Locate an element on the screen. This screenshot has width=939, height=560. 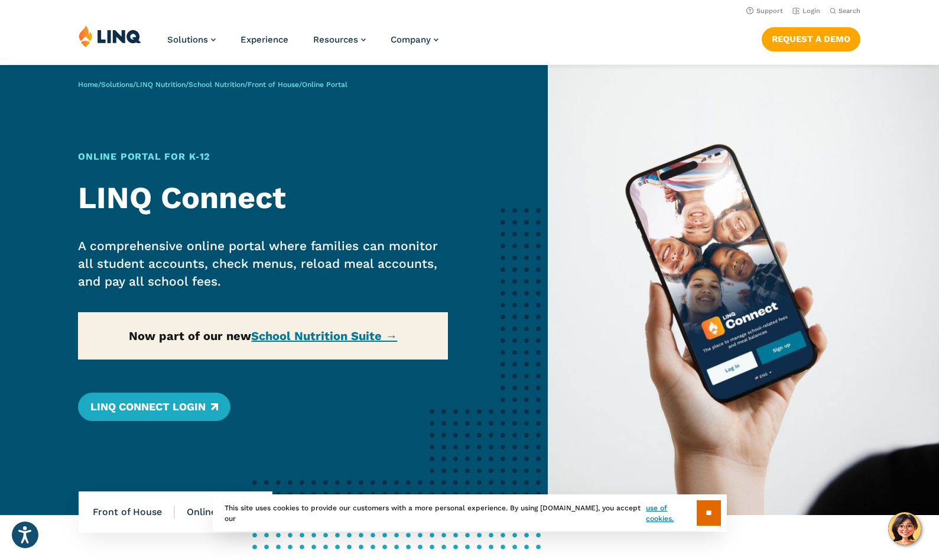
a: LINQ Nutrition is located at coordinates (161, 84).